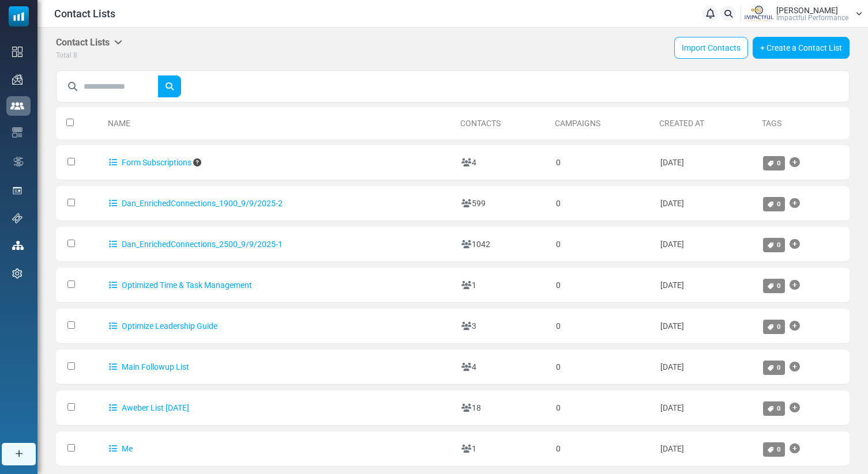 Image resolution: width=868 pixels, height=474 pixels. I want to click on td: 1042, so click(503, 245).